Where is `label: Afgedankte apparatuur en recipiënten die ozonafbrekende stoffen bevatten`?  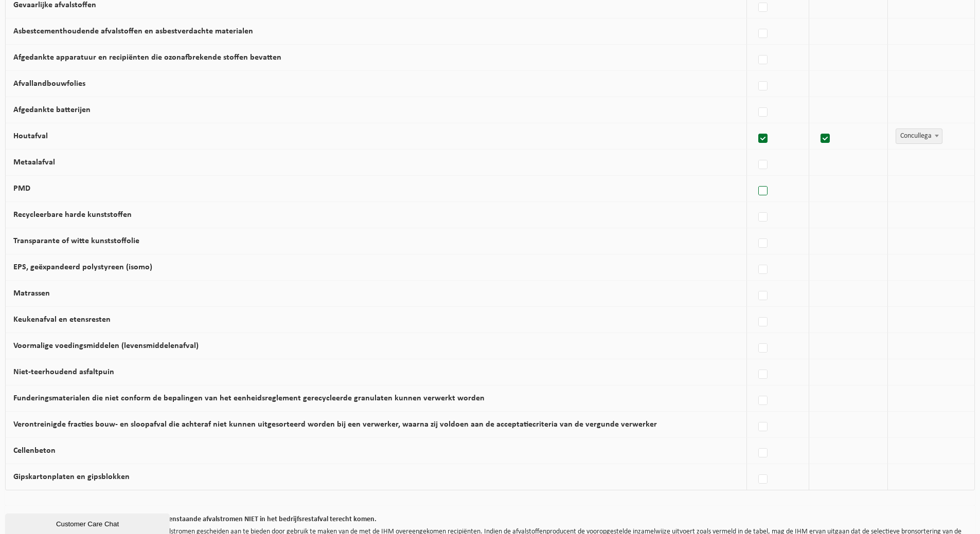
label: Afgedankte apparatuur en recipiënten die ozonafbrekende stoffen bevatten is located at coordinates (147, 58).